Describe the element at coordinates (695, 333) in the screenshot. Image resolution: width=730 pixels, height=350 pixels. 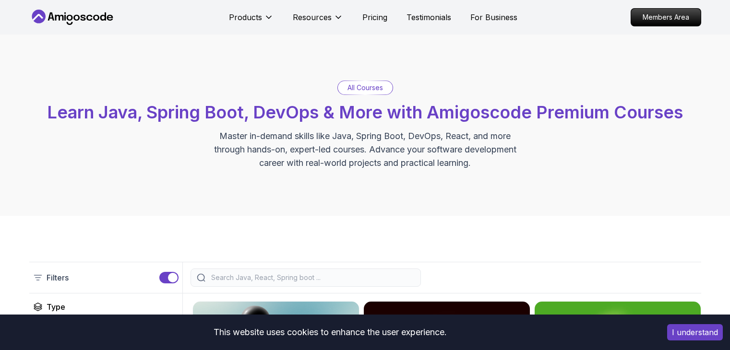
I see `button: Accept cookies` at that location.